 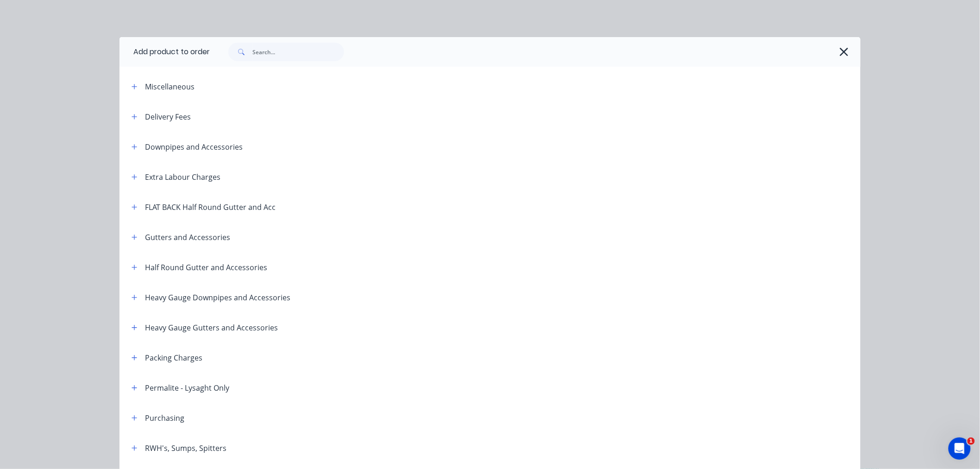 I want to click on div: Delivery Fees, so click(x=167, y=117).